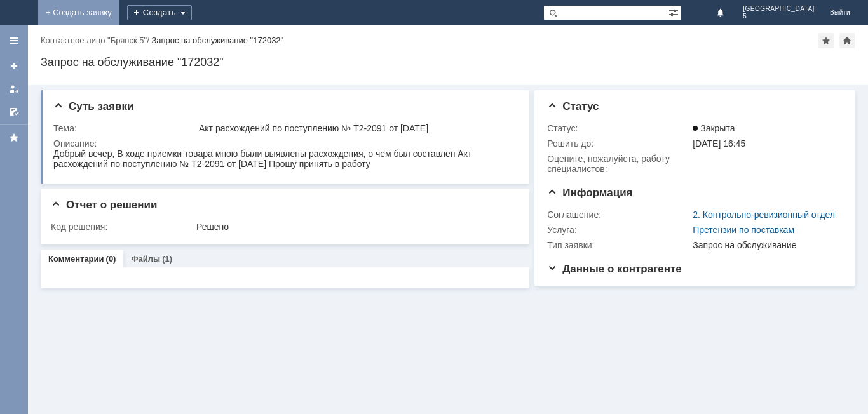 The height and width of the screenshot is (414, 868). What do you see at coordinates (167, 258) in the screenshot?
I see `div: (1)` at bounding box center [167, 258].